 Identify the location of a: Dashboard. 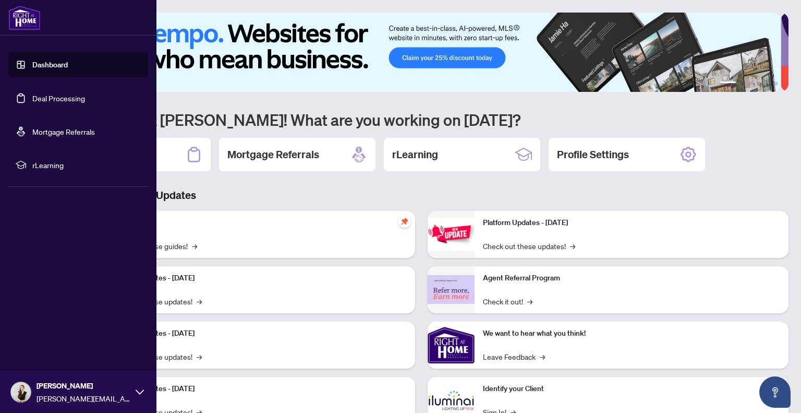
(50, 65).